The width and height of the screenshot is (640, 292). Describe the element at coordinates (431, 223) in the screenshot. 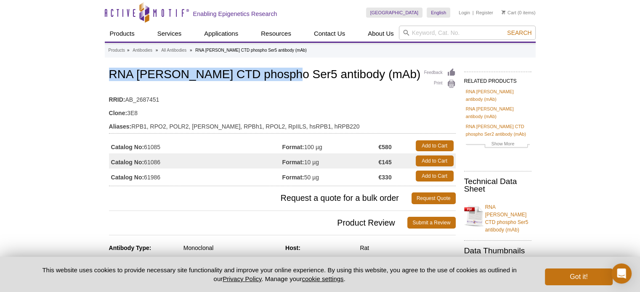

I see `a: Submit a Review` at that location.